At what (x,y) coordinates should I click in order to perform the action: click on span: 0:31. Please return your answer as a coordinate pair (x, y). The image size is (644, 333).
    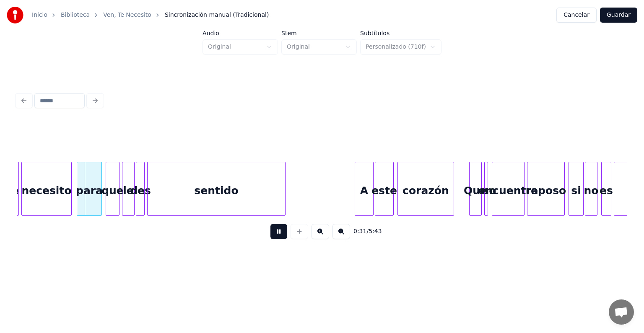
    Looking at the image, I should click on (359, 232).